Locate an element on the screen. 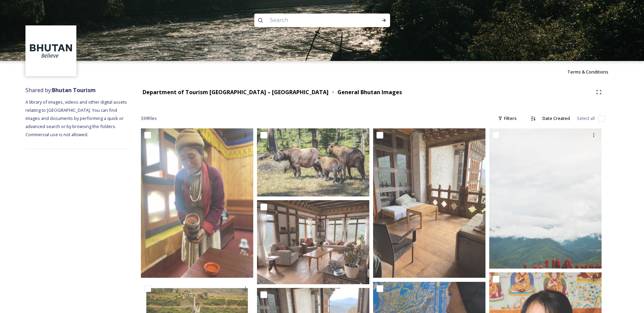 The image size is (644, 313). img: Homestay 3.JPG is located at coordinates (429, 203).